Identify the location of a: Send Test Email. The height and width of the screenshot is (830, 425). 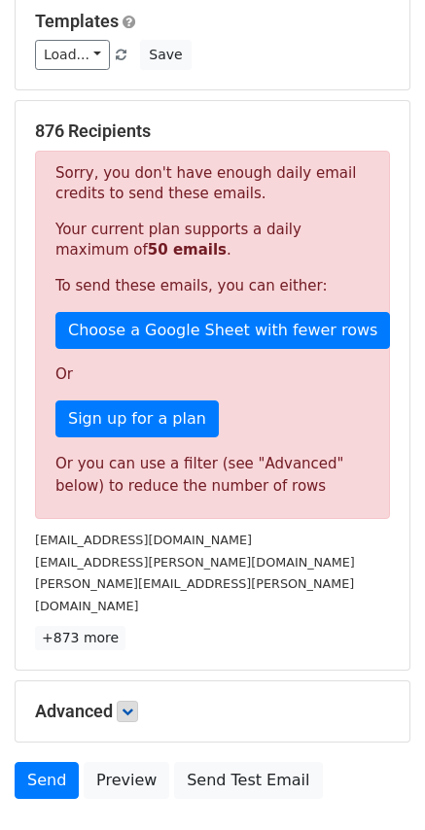
(248, 781).